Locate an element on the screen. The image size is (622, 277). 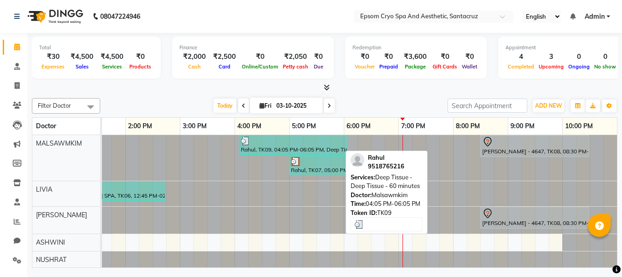
a: 4:00 PM is located at coordinates (249, 126).